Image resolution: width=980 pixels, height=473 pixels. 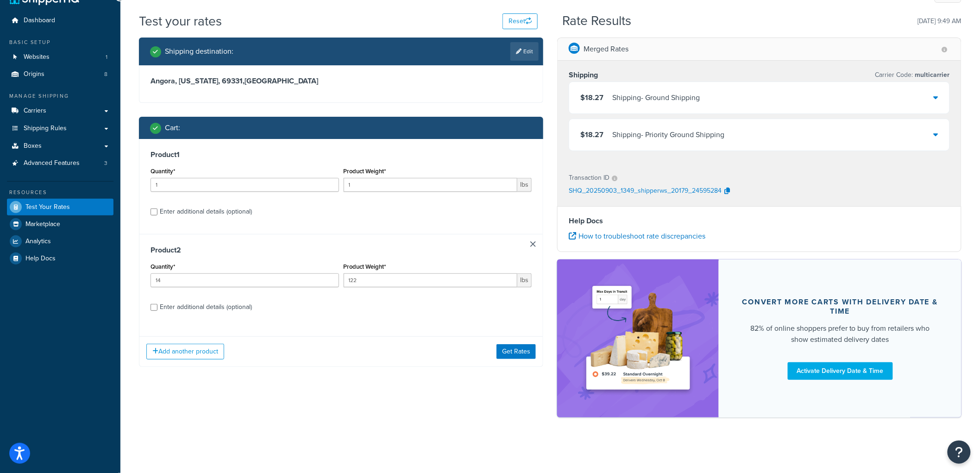 What do you see at coordinates (959, 452) in the screenshot?
I see `button: Open Resource Center` at bounding box center [959, 452].